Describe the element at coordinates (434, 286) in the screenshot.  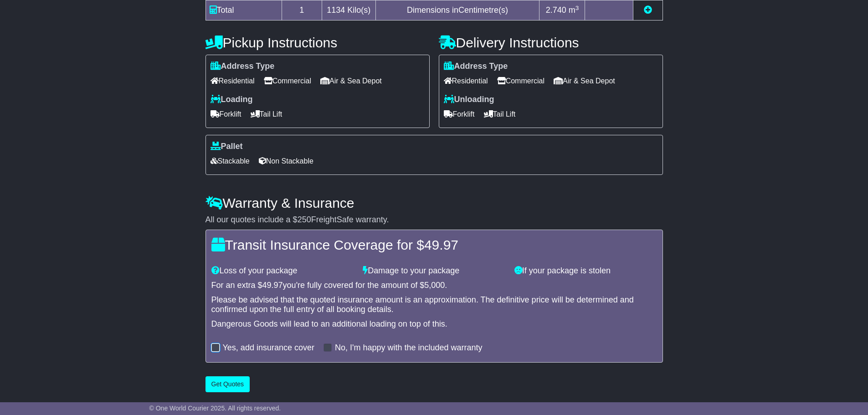
I see `span: 5,000` at that location.